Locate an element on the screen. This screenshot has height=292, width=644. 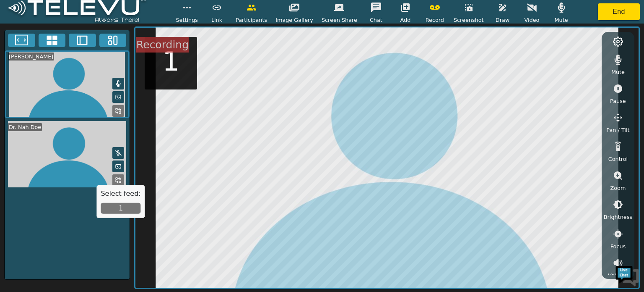
span: Brightness is located at coordinates (618, 217).